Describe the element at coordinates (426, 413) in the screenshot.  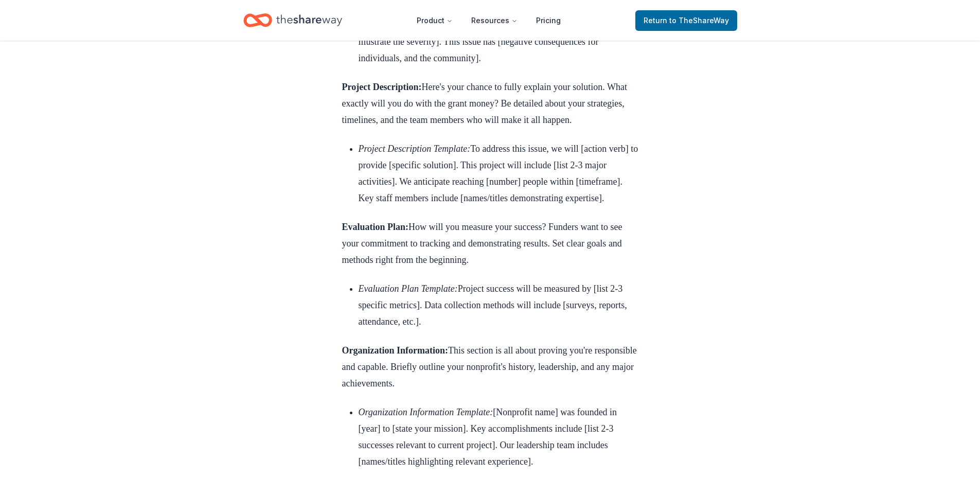
I see `em: Organization Information Template:` at that location.